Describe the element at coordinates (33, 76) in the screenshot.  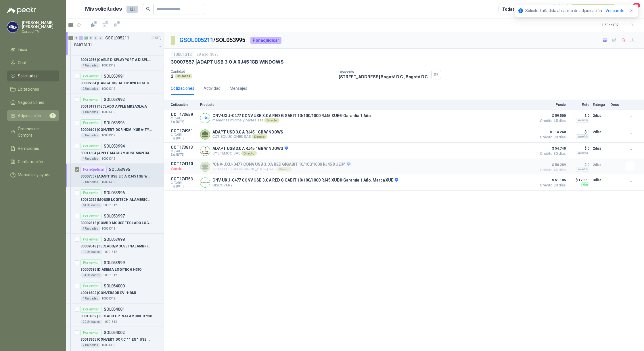
I see `a: Solicitudes` at that location.